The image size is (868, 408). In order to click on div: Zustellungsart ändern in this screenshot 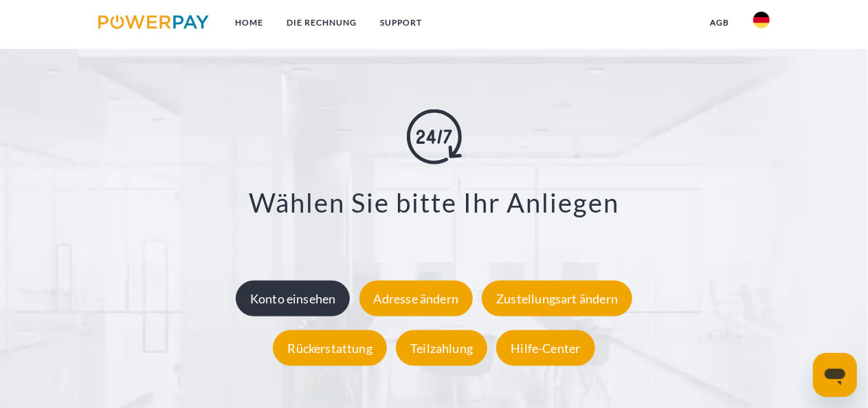, I will do `click(557, 297)`.